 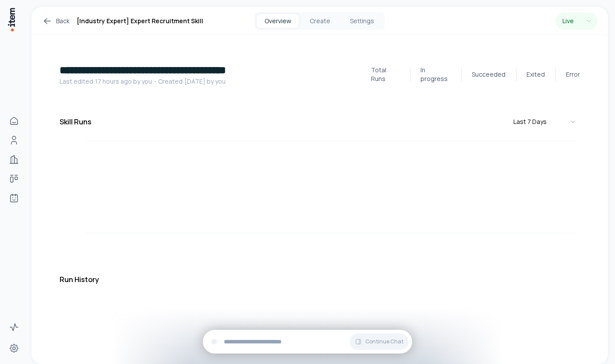 What do you see at coordinates (488, 74) in the screenshot?
I see `p: Succeeded` at bounding box center [488, 74].